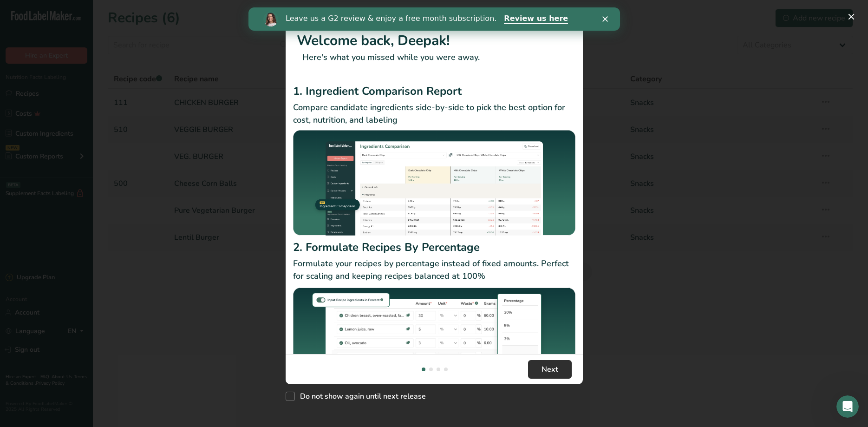 This screenshot has width=868, height=427. I want to click on span: Next, so click(550, 369).